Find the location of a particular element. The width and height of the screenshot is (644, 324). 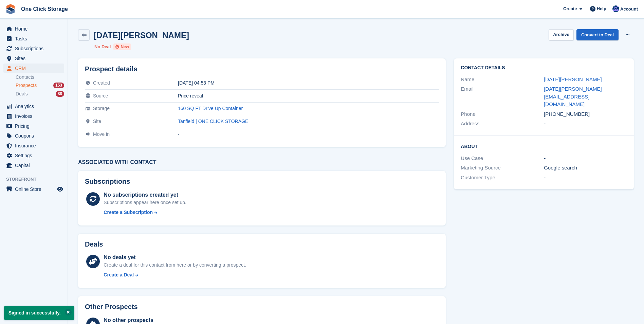

span: Storage is located at coordinates (101, 108).